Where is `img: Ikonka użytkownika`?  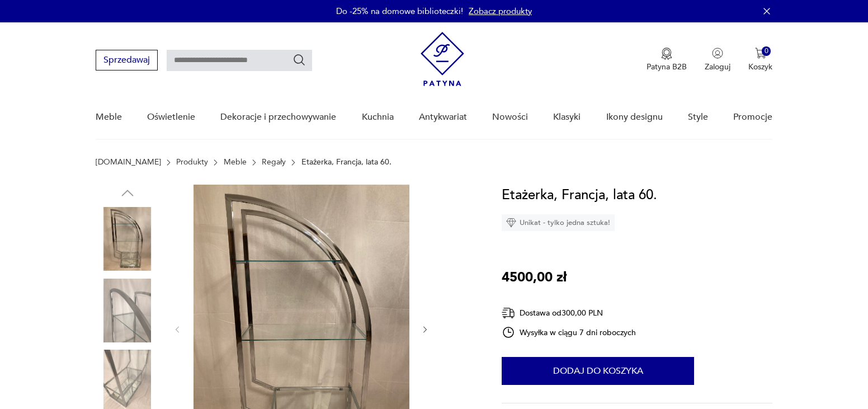 img: Ikonka użytkownika is located at coordinates (718, 53).